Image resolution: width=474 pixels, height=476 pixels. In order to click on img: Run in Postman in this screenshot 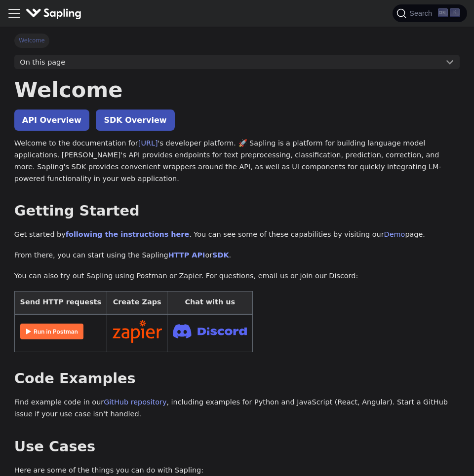, I will do `click(52, 331)`.